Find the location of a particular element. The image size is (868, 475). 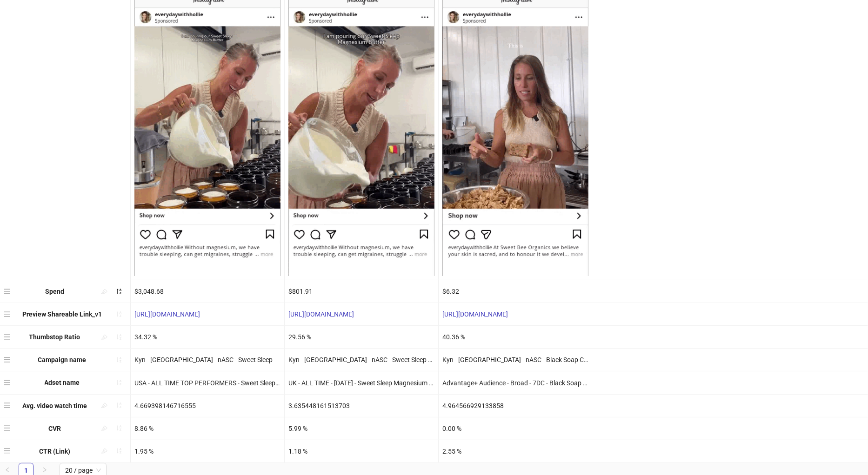

div: 34.32 % is located at coordinates (207, 337).